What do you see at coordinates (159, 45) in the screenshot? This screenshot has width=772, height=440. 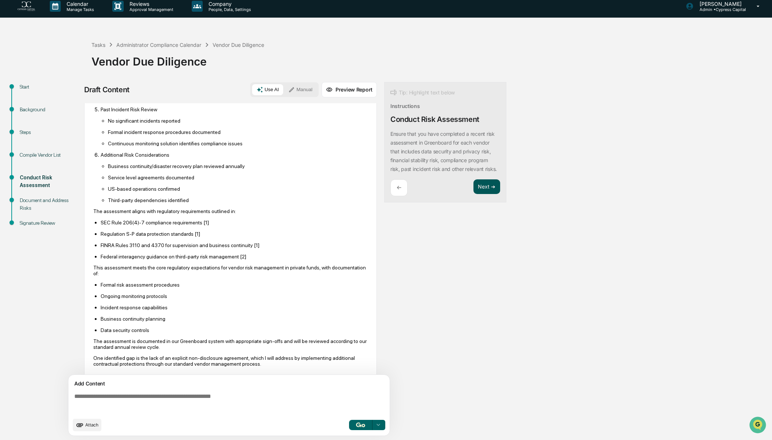 I see `div: Administrator Compliance Calendar` at bounding box center [159, 45].